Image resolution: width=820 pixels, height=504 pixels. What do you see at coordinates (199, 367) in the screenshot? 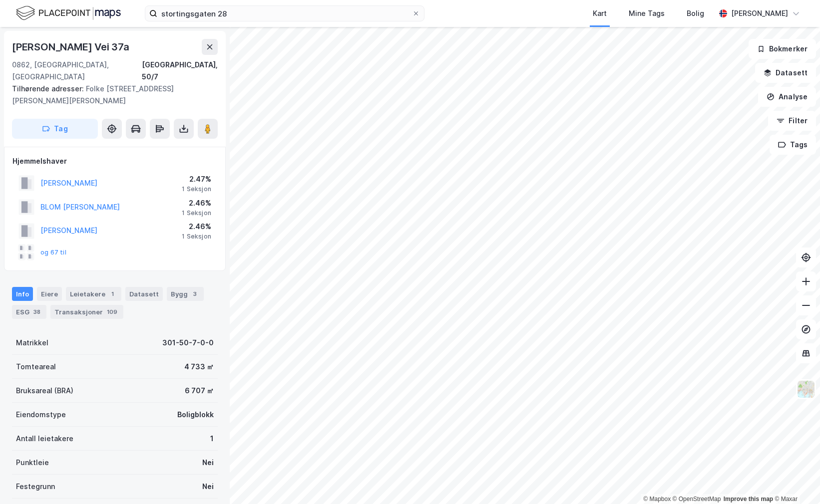
I see `div: 4 733 ㎡` at bounding box center [199, 367].